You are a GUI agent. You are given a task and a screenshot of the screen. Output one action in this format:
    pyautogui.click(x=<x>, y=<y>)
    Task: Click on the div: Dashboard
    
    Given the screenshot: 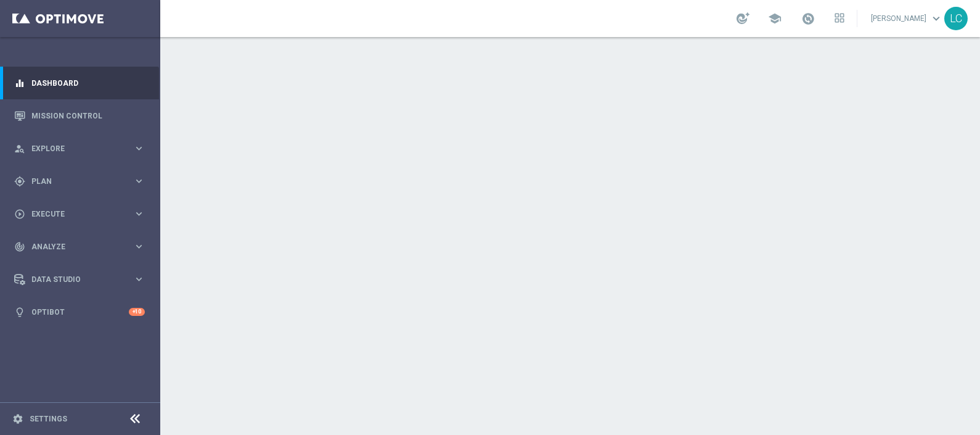 What is the action you would take?
    pyautogui.click(x=80, y=83)
    